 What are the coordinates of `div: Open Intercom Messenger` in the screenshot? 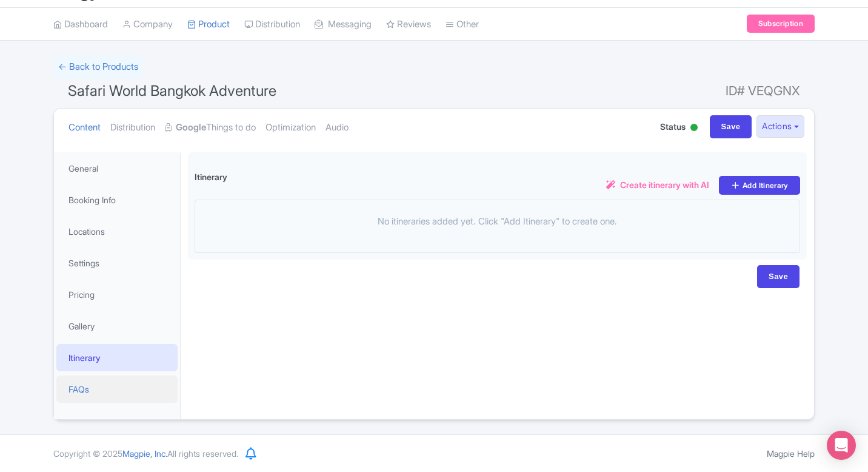 It's located at (842, 445).